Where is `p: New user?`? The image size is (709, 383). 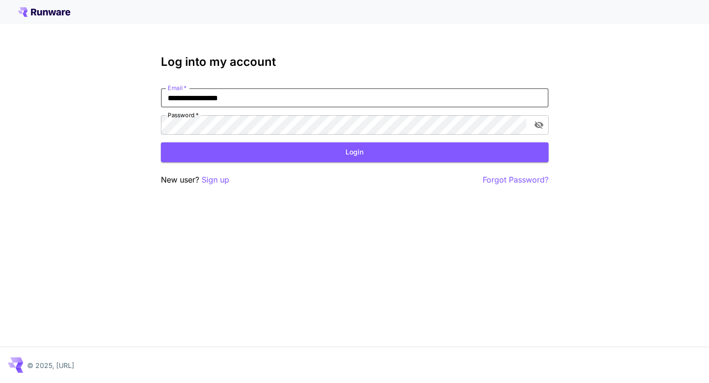 p: New user? is located at coordinates (195, 180).